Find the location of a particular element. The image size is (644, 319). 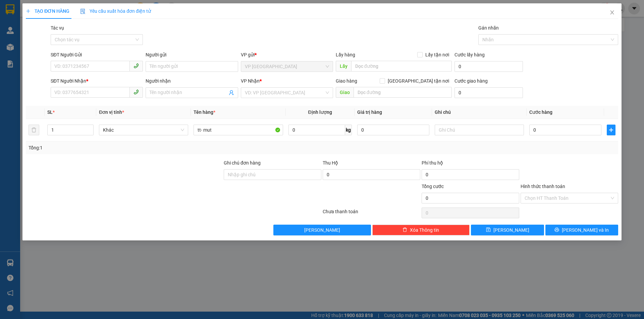

img: icon is located at coordinates (83, 12).